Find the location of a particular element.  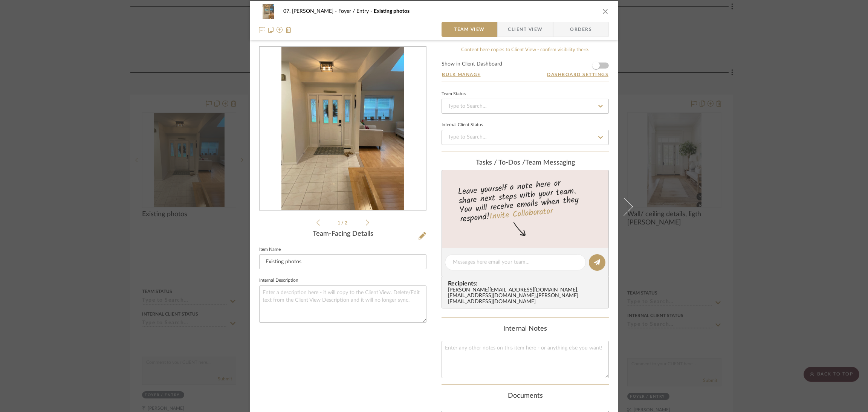

button: Dashboard Settings is located at coordinates (577, 75).